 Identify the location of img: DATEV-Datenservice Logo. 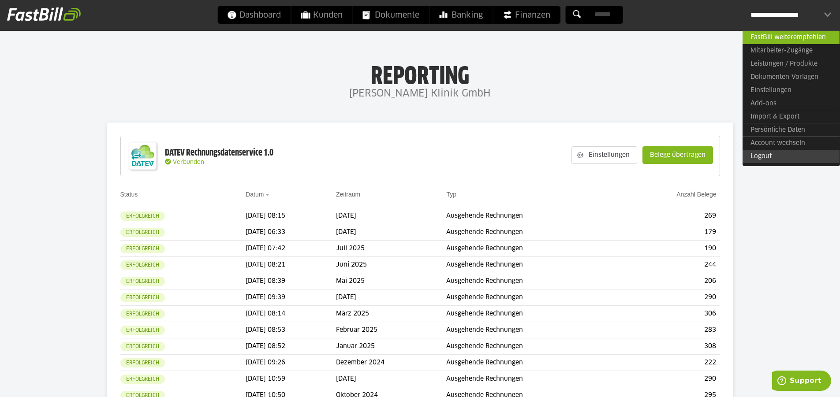
(143, 156).